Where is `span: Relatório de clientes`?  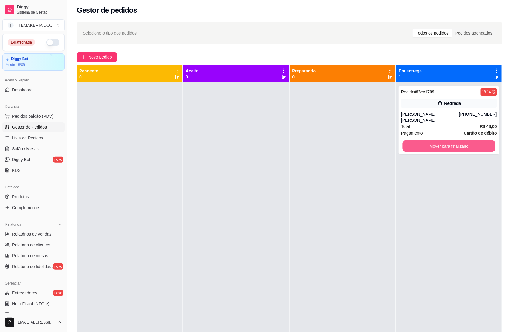
span: Relatório de clientes is located at coordinates (31, 245).